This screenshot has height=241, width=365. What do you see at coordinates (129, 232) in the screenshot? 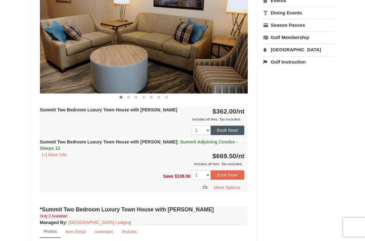
I see `small: Policies` at bounding box center [129, 232].